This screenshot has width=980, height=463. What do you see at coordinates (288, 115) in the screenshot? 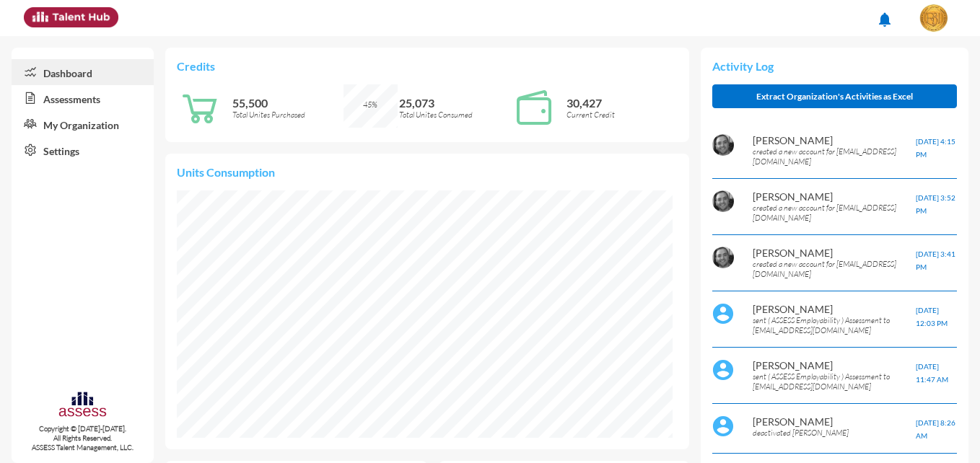
I see `p: Total Unites Purchased` at bounding box center [288, 115].